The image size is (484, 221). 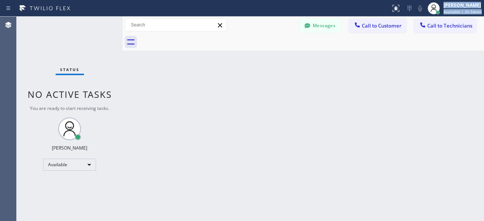 I want to click on button: Call to Technicians, so click(x=445, y=26).